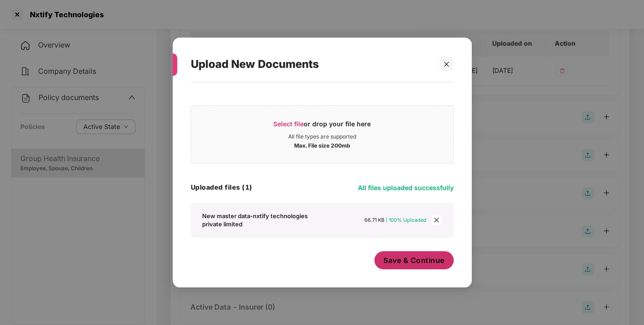 The image size is (644, 325). What do you see at coordinates (221, 187) in the screenshot?
I see `h4: Uploaded files (1)` at bounding box center [221, 187].